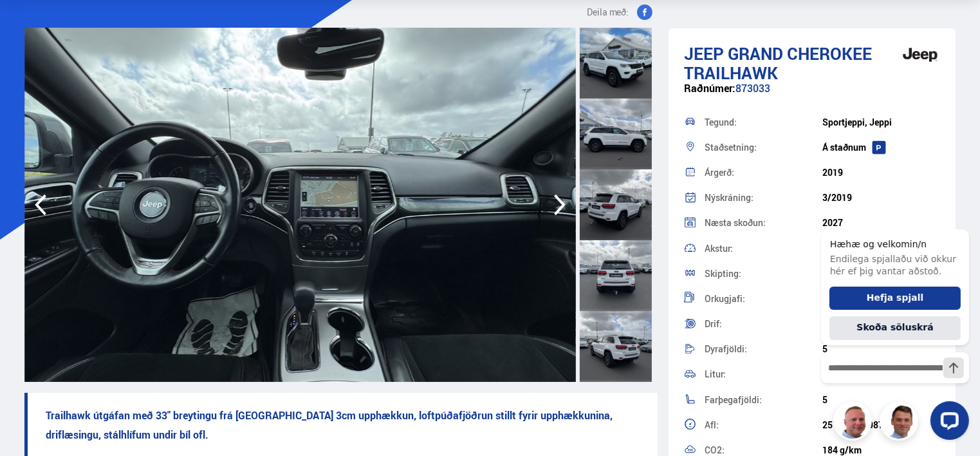 This screenshot has width=980, height=456. Describe the element at coordinates (704, 54) in the screenshot. I see `span: Jeep` at that location.